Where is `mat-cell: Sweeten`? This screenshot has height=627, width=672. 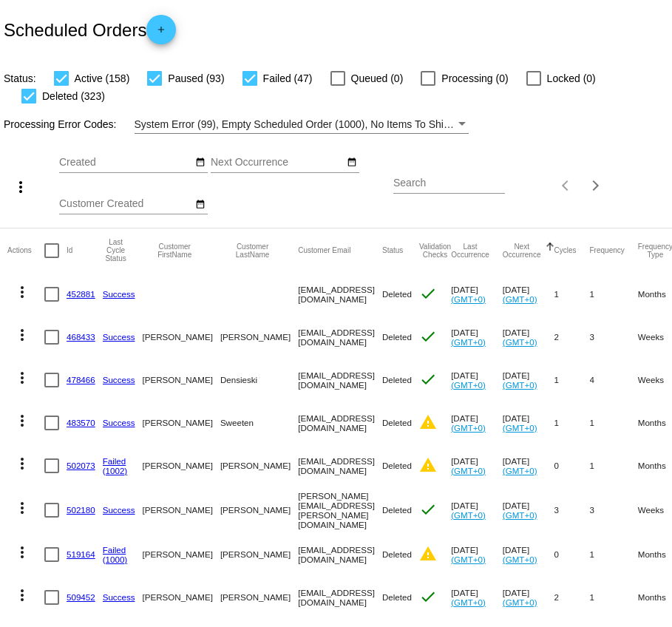
mat-cell: Sweeten is located at coordinates (259, 423).